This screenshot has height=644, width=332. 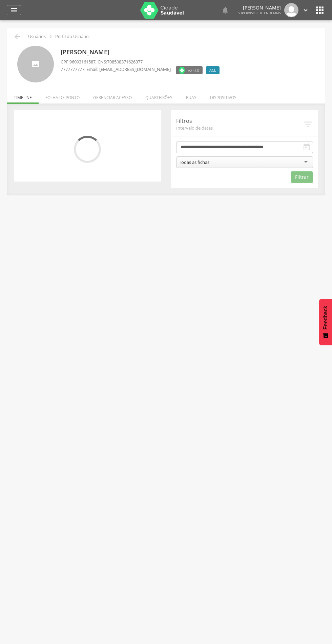 I want to click on p: Filtros, so click(x=239, y=121).